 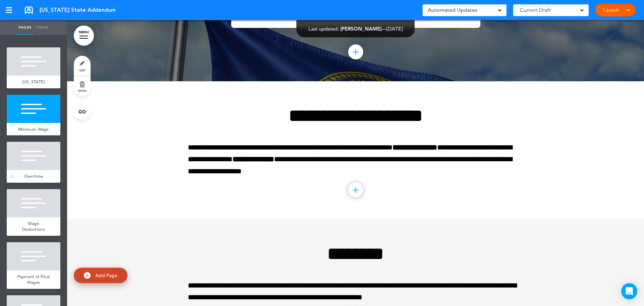 I want to click on a: Minimum Wage, so click(x=33, y=129).